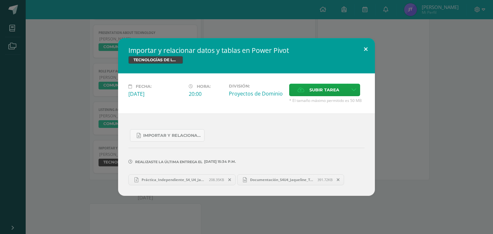 This screenshot has width=493, height=234. Describe the element at coordinates (291, 180) in the screenshot. I see `a: Documentación_S4U4_Jaqueline_Tuiz.docx 391.72KB` at that location.